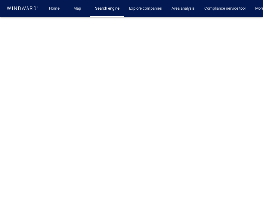 The height and width of the screenshot is (200, 263). Describe the element at coordinates (54, 8) in the screenshot. I see `button: Home` at that location.